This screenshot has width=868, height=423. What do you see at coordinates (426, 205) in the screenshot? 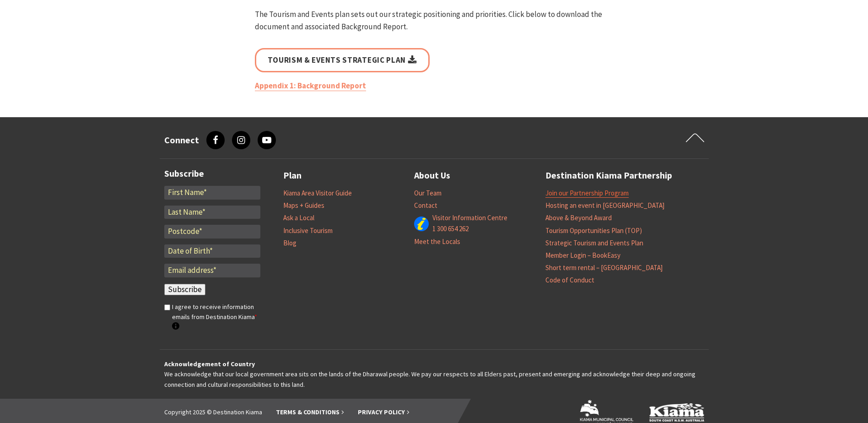
I see `a: Contact` at bounding box center [426, 205].